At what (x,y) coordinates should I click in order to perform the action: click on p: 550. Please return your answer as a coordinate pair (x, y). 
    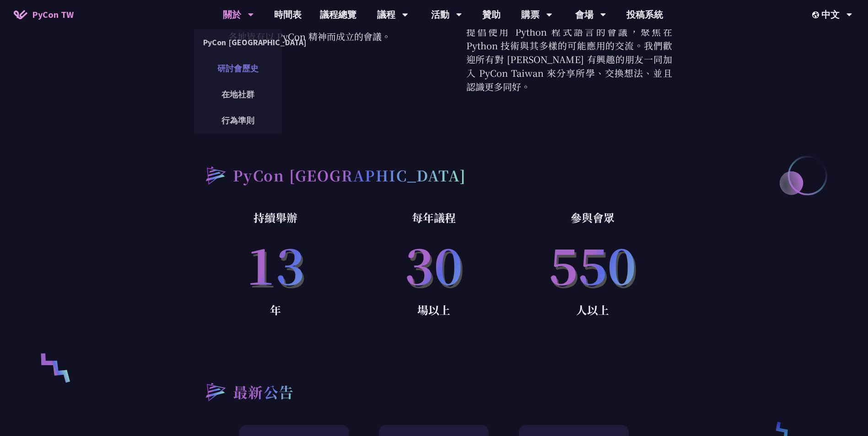
    Looking at the image, I should click on (592, 264).